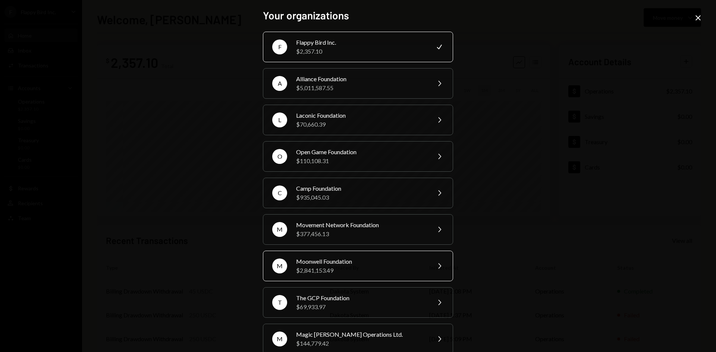 This screenshot has width=716, height=352. I want to click on div: F, so click(280, 47).